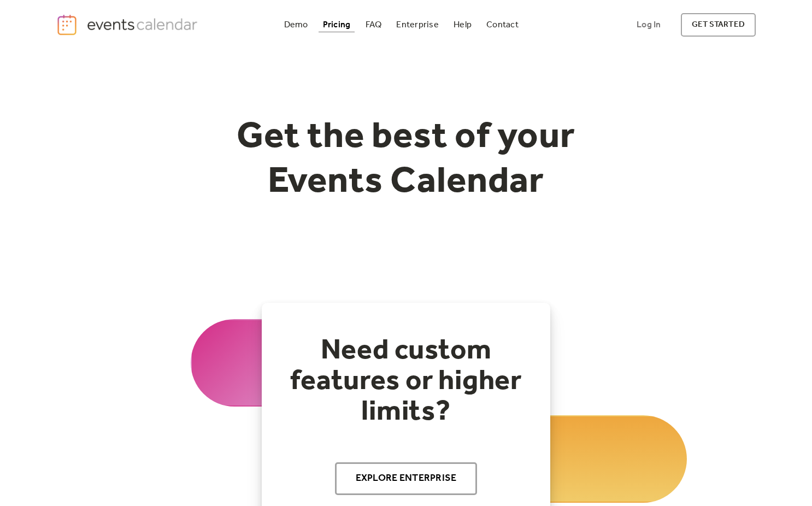 Image resolution: width=812 pixels, height=506 pixels. I want to click on div: Contact, so click(502, 25).